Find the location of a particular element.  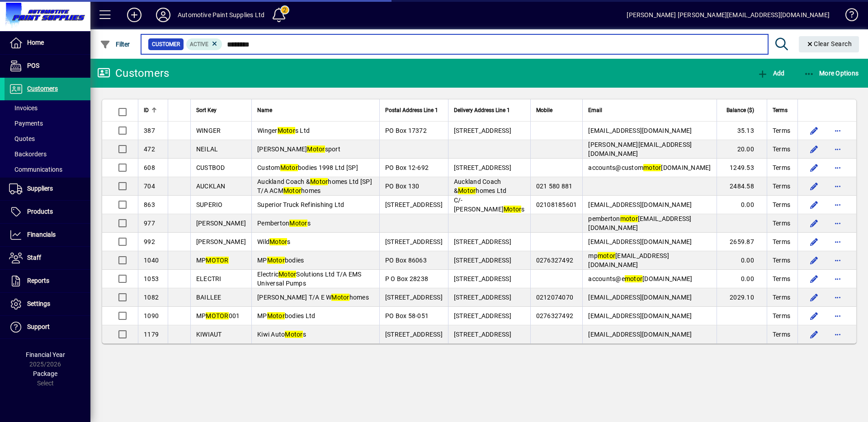

a: Quotes is located at coordinates (48, 139).